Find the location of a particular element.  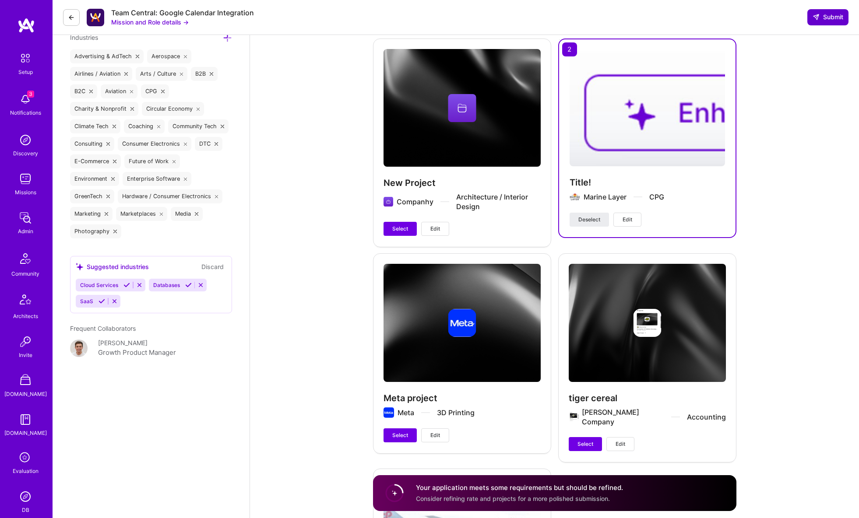

span: Databases is located at coordinates (166, 285).